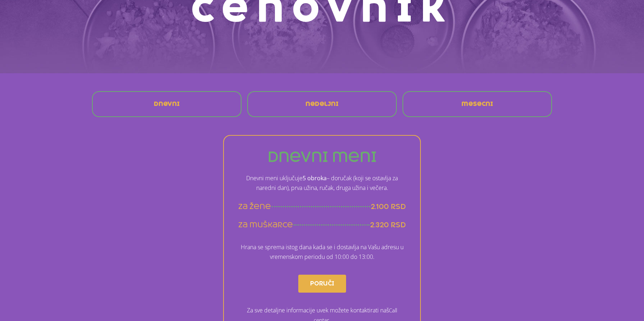 This screenshot has width=644, height=321. Describe the element at coordinates (322, 252) in the screenshot. I see `p: Hrana se sprema istog dana kada se i dostavlja na Vašu adresu u vremenskom periodu od 10:00 do 13...` at that location.